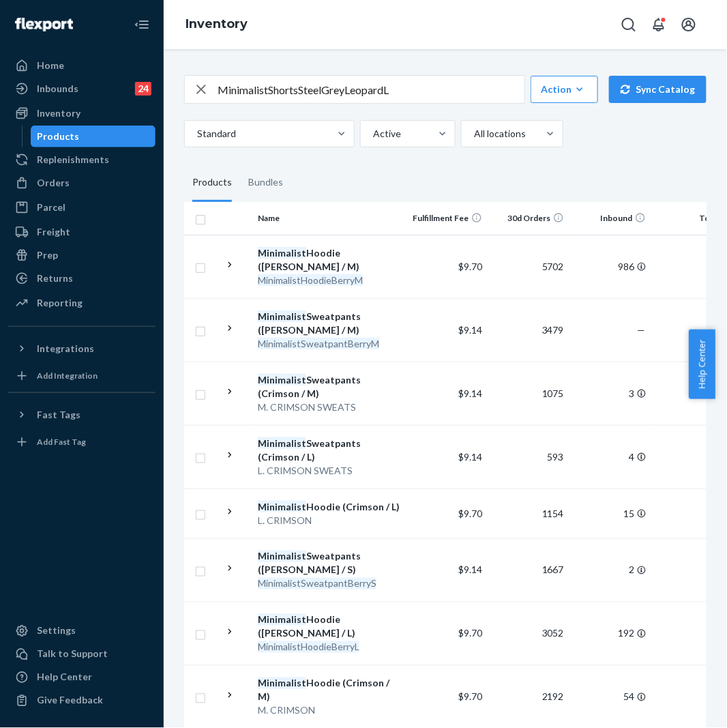  I want to click on em: MinimalistHoodieBerryL, so click(308, 647).